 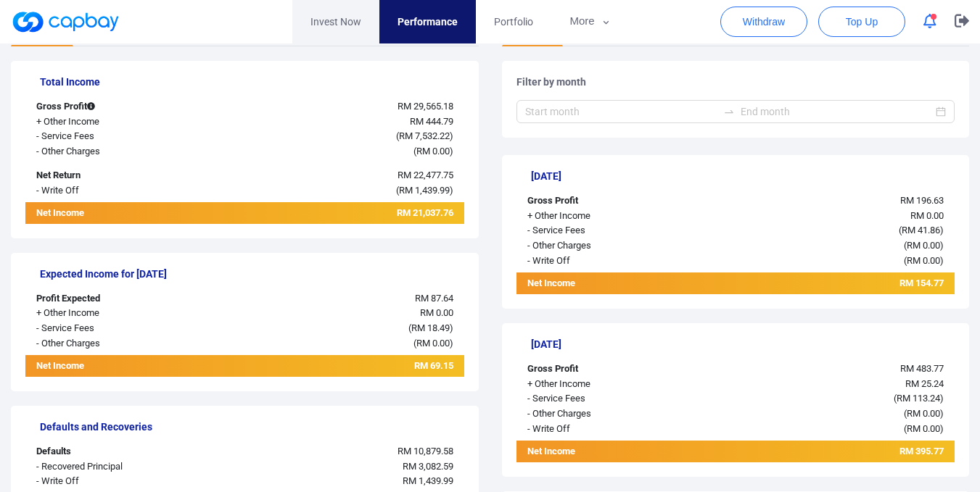 I want to click on h5: Defaults and Recoveries, so click(x=252, y=427).